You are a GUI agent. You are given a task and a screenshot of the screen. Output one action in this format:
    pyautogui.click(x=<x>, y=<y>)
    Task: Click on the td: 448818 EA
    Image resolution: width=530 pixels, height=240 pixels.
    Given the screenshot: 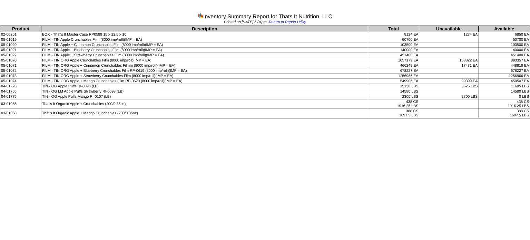 What is the action you would take?
    pyautogui.click(x=505, y=66)
    